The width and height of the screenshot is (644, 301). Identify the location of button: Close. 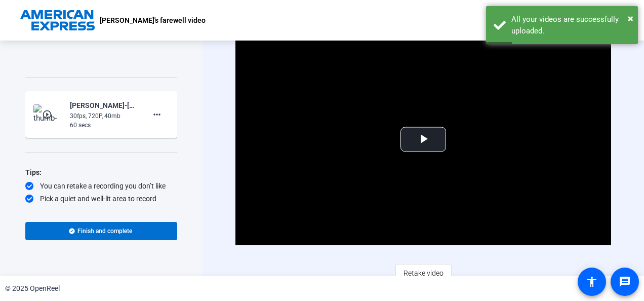
(630, 18).